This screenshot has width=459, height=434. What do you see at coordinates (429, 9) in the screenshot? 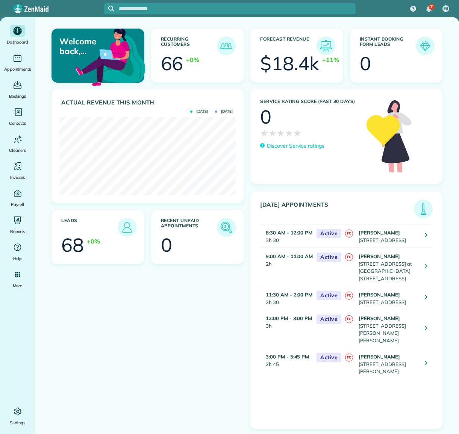
I see `div: 7 unread notifications` at bounding box center [429, 9].